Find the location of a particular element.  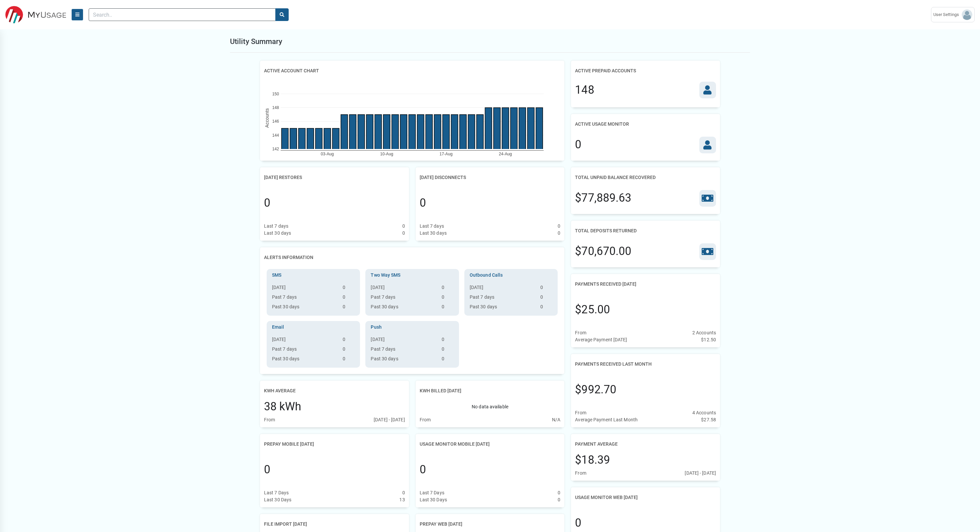

h1: Utility Summary is located at coordinates (256, 41).